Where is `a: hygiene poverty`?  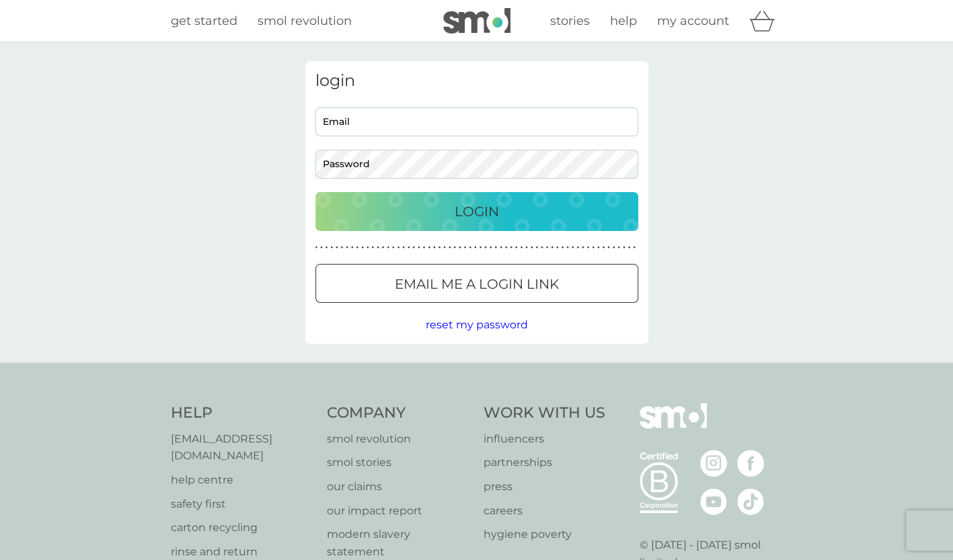
a: hygiene poverty is located at coordinates (544, 535).